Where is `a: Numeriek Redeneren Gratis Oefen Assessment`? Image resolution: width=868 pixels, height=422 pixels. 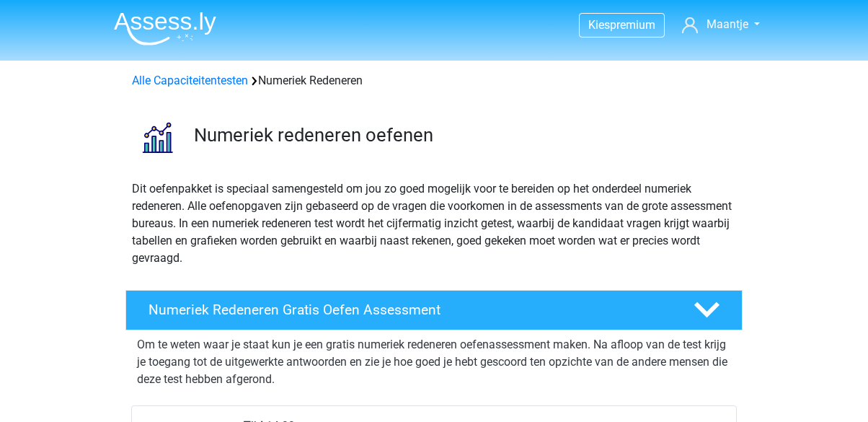
a: Numeriek Redeneren Gratis Oefen Assessment is located at coordinates (434, 310).